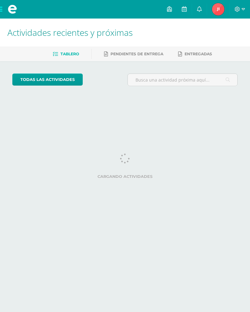 This screenshot has width=250, height=312. Describe the element at coordinates (198, 54) in the screenshot. I see `span: Entregadas` at that location.